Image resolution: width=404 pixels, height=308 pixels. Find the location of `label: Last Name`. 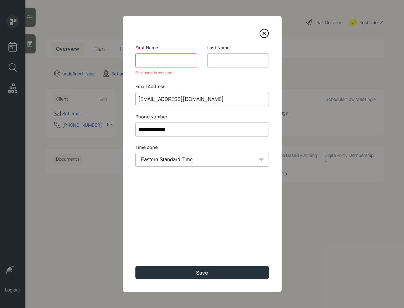

label: Last Name is located at coordinates (238, 48).